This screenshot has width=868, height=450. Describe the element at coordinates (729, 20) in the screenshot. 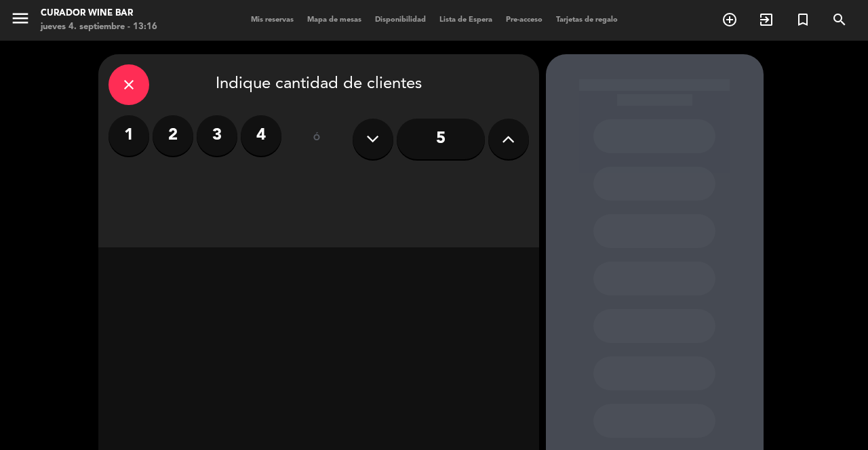

I see `i: add_circle_outline` at that location.